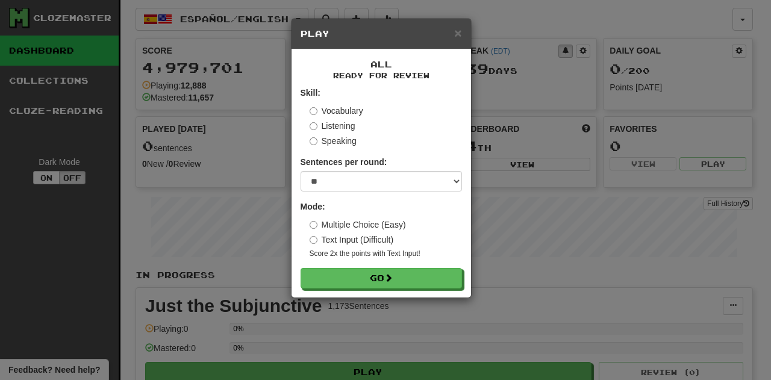  What do you see at coordinates (358, 225) in the screenshot?
I see `label: Multiple Choice (Easy)` at bounding box center [358, 225].